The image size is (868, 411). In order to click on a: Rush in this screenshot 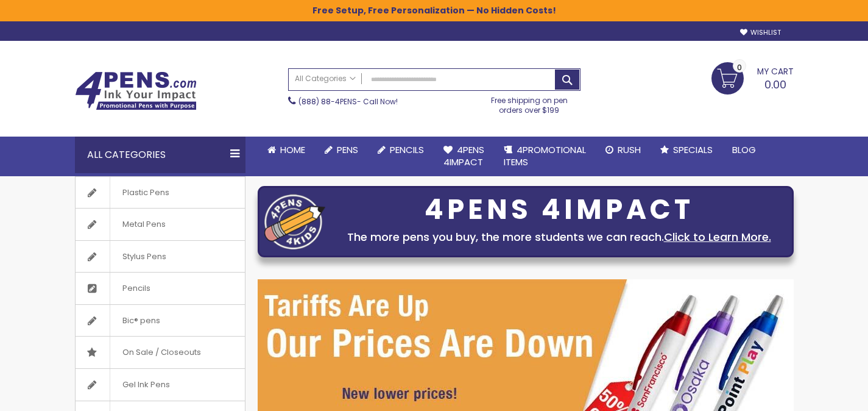, I will do `click(623, 150)`.